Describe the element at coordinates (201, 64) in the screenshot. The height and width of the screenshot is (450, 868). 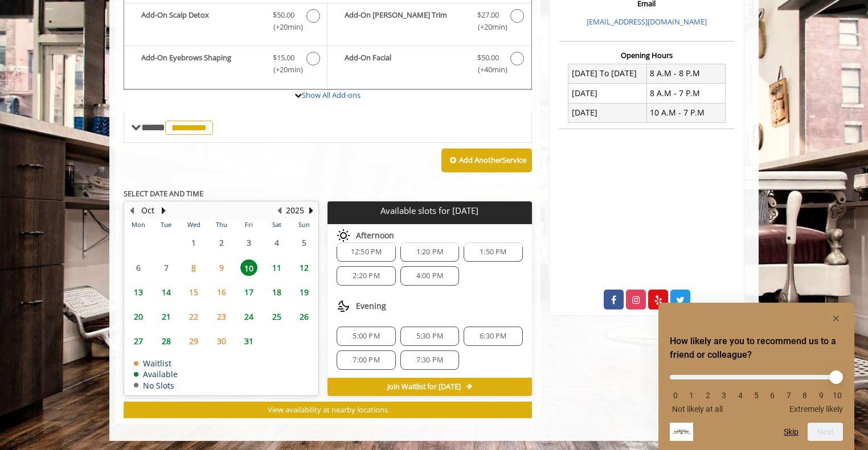
I see `b: Add-On Eyebrows Shaping` at that location.